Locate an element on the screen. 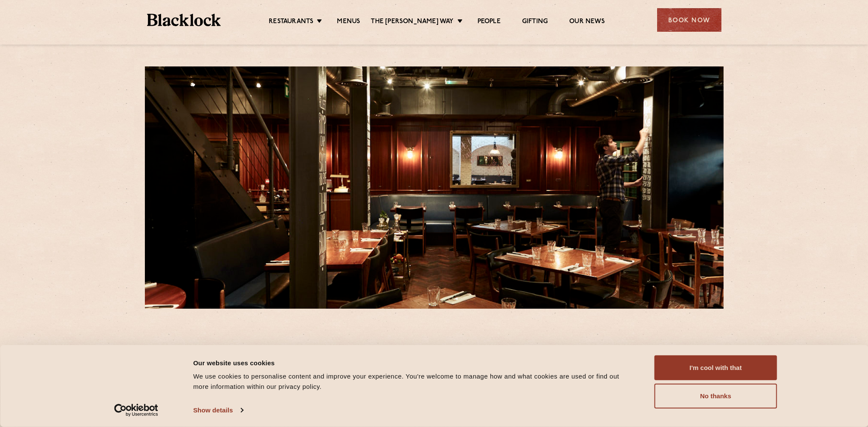  button: No thanks is located at coordinates (716, 396).